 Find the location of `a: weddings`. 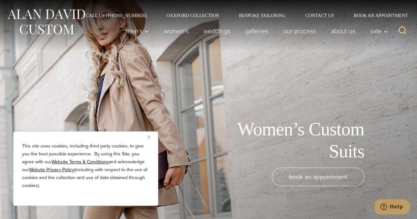

a: weddings is located at coordinates (217, 31).